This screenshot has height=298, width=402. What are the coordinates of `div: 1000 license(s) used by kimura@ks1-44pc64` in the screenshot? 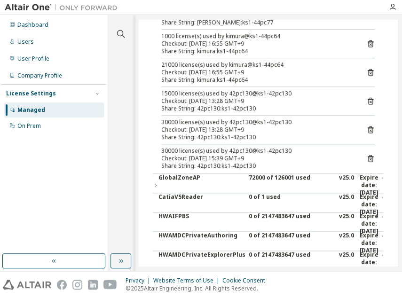 It's located at (257, 36).